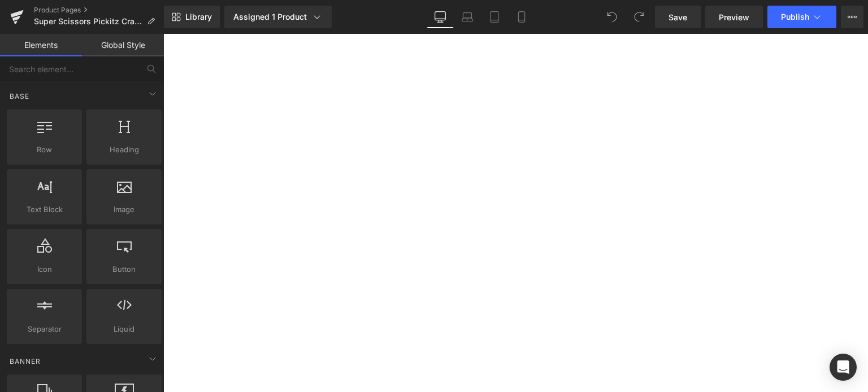  What do you see at coordinates (44, 150) in the screenshot?
I see `span: Row` at bounding box center [44, 150].